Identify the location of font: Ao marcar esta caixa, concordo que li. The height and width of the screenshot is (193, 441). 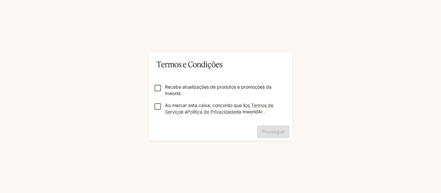
(205, 105).